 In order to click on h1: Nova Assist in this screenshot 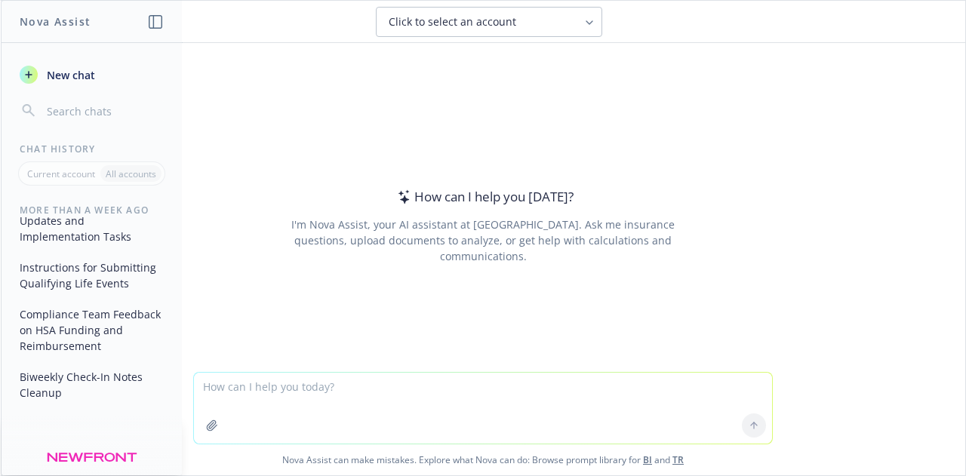, I will do `click(55, 21)`.